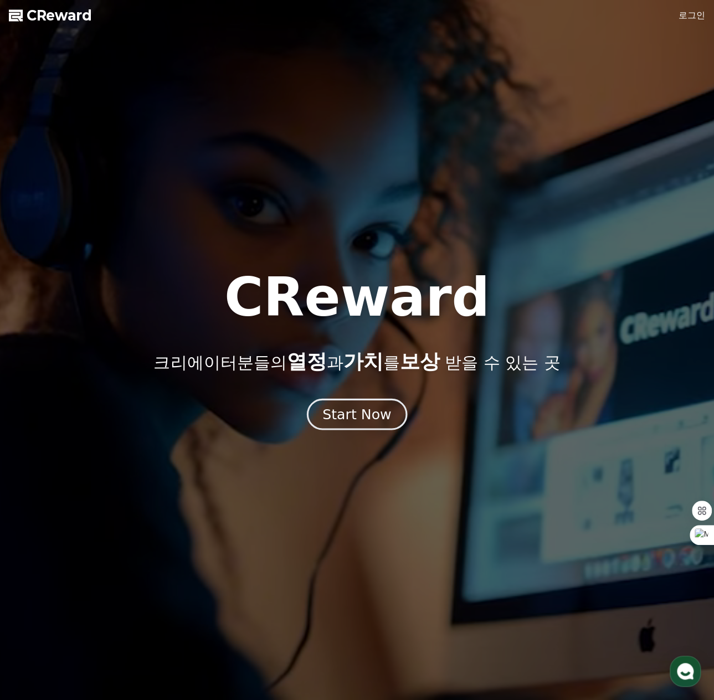  What do you see at coordinates (306, 361) in the screenshot?
I see `span: 열정` at bounding box center [306, 361].